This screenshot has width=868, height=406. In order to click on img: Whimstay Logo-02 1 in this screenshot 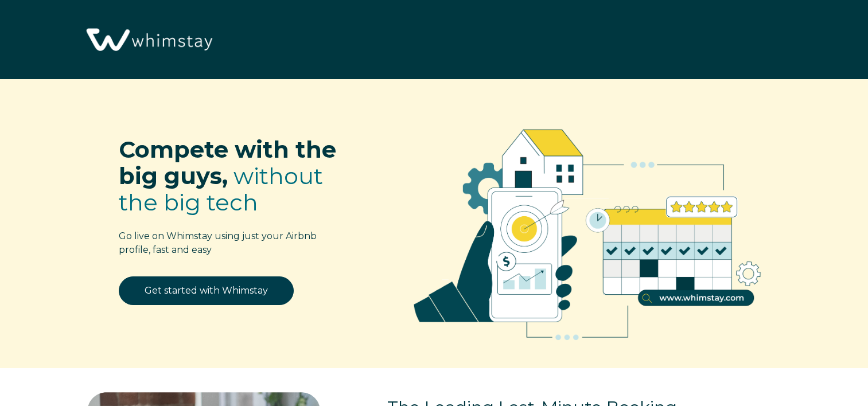, I will do `click(148, 40)`.